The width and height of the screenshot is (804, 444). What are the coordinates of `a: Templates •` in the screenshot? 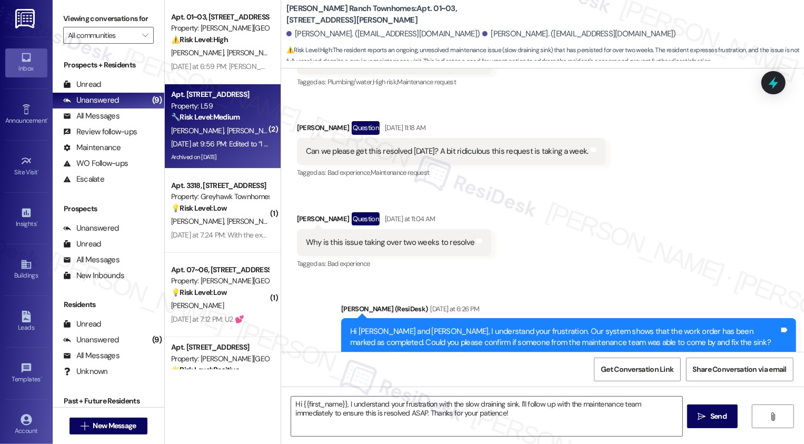 It's located at (26, 373).